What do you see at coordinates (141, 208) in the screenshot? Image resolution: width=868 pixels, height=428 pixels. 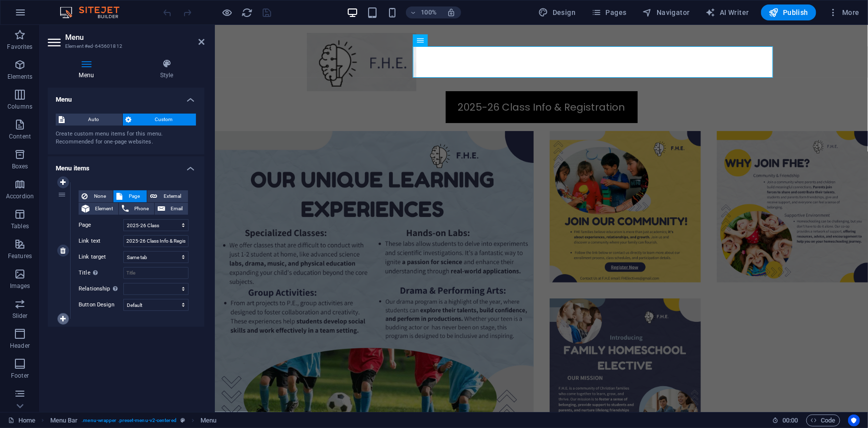 I see `span: Phone` at bounding box center [141, 208].